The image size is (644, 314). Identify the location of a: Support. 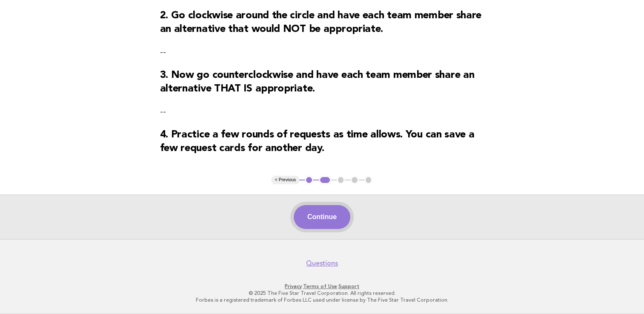
(348, 286).